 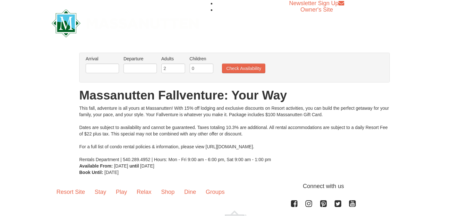 I want to click on h1: Massanutten Fallventure: Your Way, so click(x=234, y=95).